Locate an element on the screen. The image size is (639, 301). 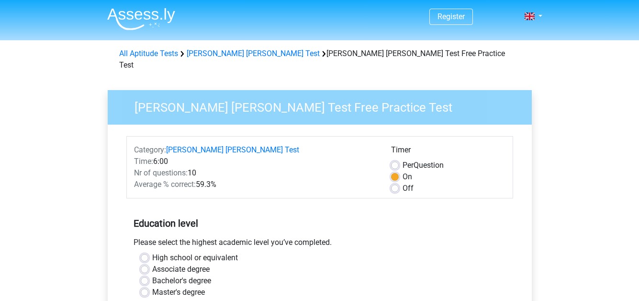
span: Category: is located at coordinates (150, 149).